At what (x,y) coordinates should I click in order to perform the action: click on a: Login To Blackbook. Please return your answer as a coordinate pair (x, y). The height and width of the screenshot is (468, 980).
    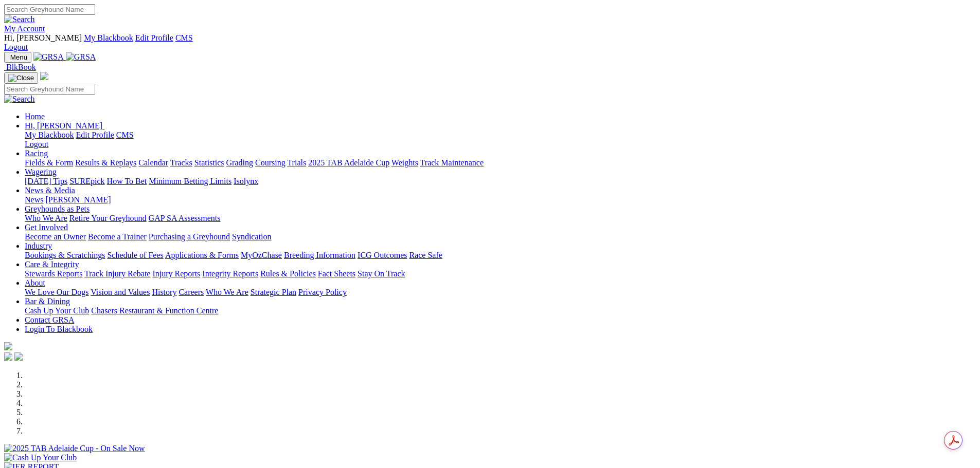
    Looking at the image, I should click on (58, 329).